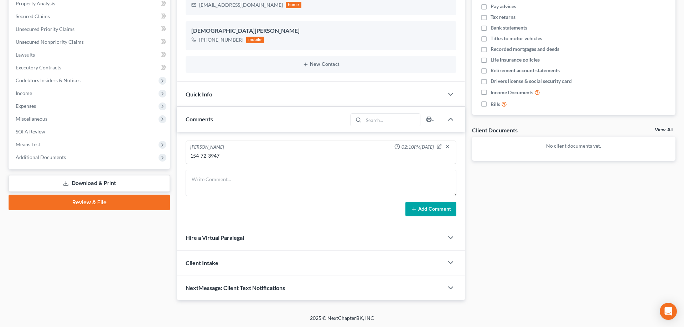 The width and height of the screenshot is (684, 327). I want to click on span: Property Analysis, so click(35, 3).